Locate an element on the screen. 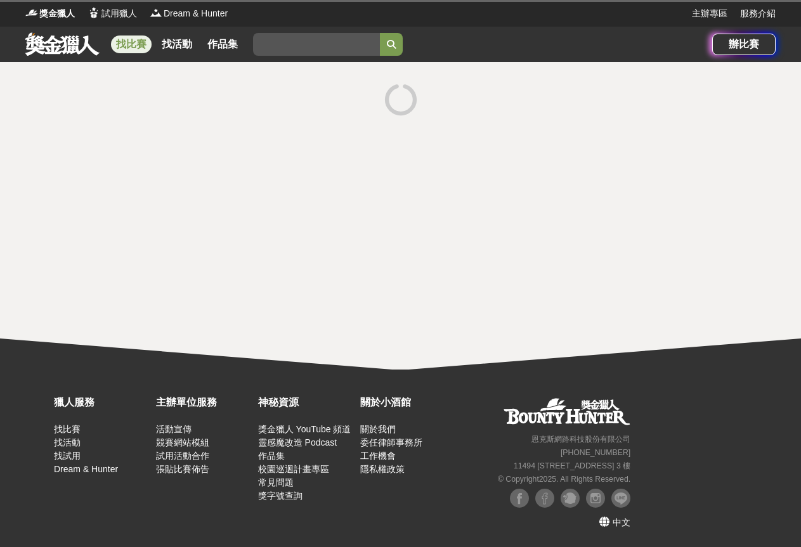 This screenshot has width=801, height=547. small: © Copyright 2025 . All Rights Reserved. is located at coordinates (564, 479).